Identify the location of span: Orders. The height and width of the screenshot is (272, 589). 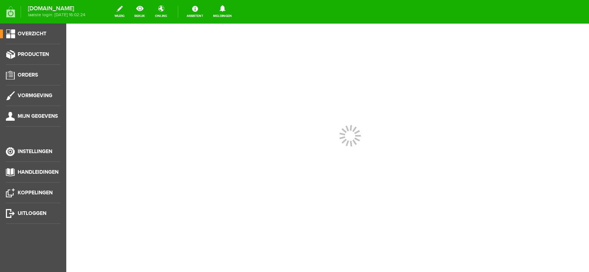
(28, 75).